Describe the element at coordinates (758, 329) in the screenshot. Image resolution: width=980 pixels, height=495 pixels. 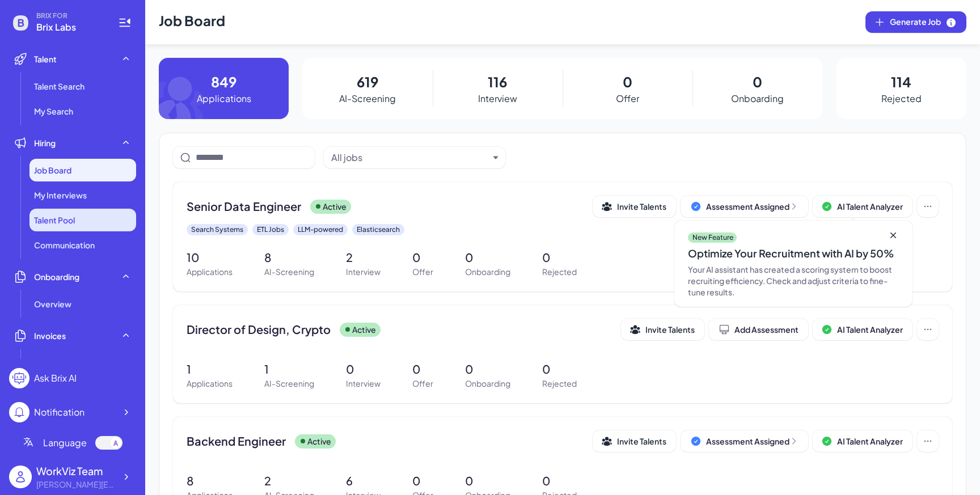
I see `div: Add Assessment` at that location.